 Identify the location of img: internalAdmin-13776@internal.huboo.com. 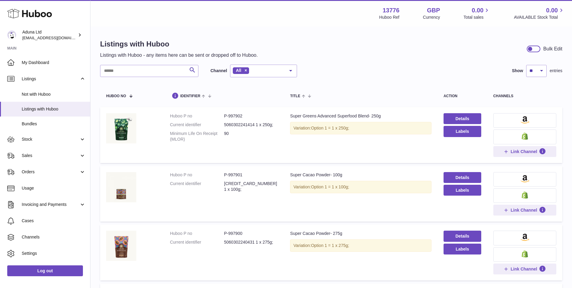
(12, 35).